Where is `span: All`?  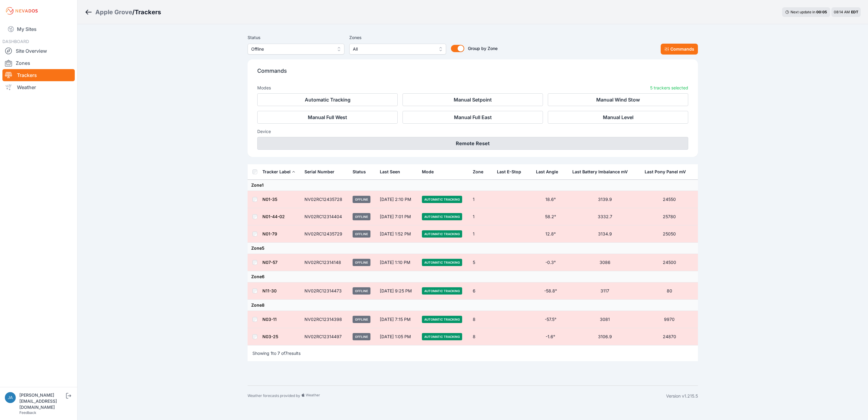
span: All is located at coordinates (394, 49).